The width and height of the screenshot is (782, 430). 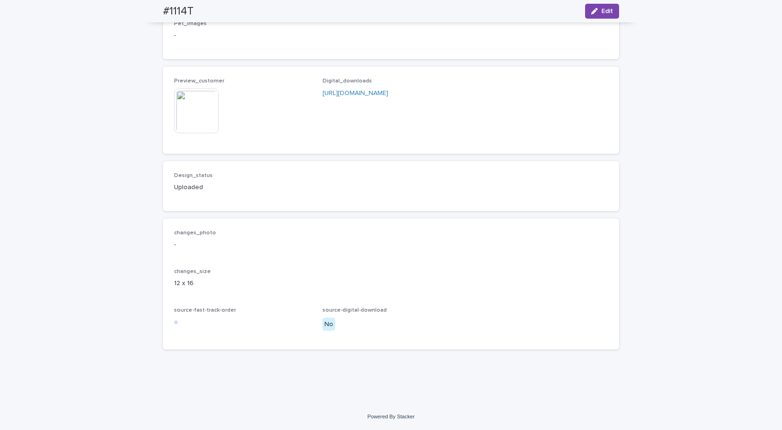 What do you see at coordinates (355, 310) in the screenshot?
I see `span: source-digital-download` at bounding box center [355, 310].